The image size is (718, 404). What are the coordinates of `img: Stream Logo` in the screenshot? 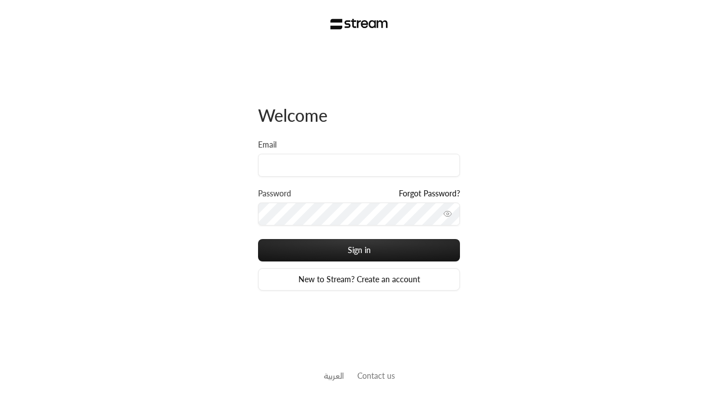 It's located at (359, 24).